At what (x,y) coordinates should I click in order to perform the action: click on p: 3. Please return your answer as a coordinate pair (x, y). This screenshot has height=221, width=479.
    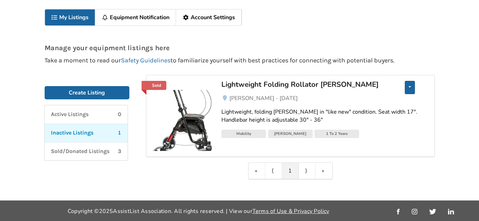
    Looking at the image, I should click on (120, 151).